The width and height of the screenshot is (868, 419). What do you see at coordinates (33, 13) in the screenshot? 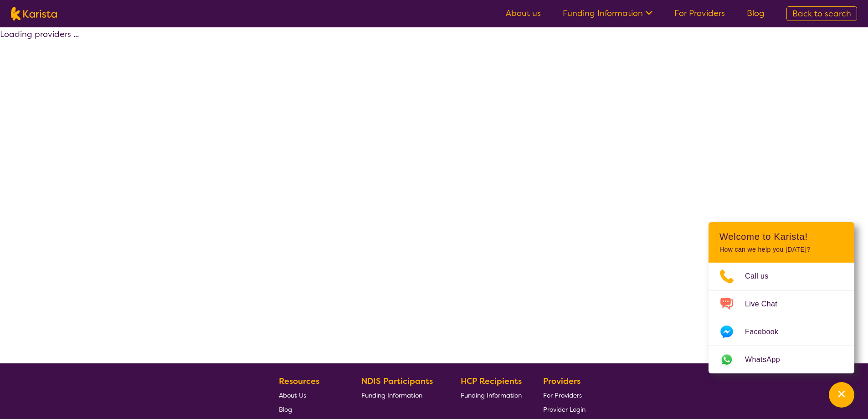
I see `img: Karista logo` at bounding box center [33, 13].